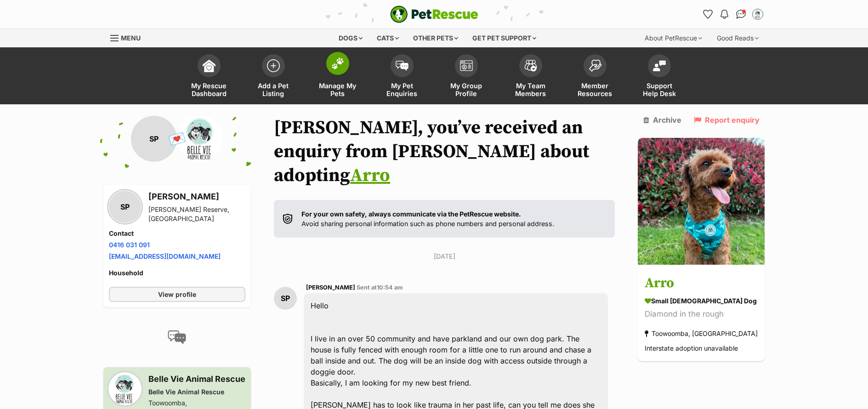 This screenshot has width=868, height=409. I want to click on ul: Account quick links, so click(733, 14).